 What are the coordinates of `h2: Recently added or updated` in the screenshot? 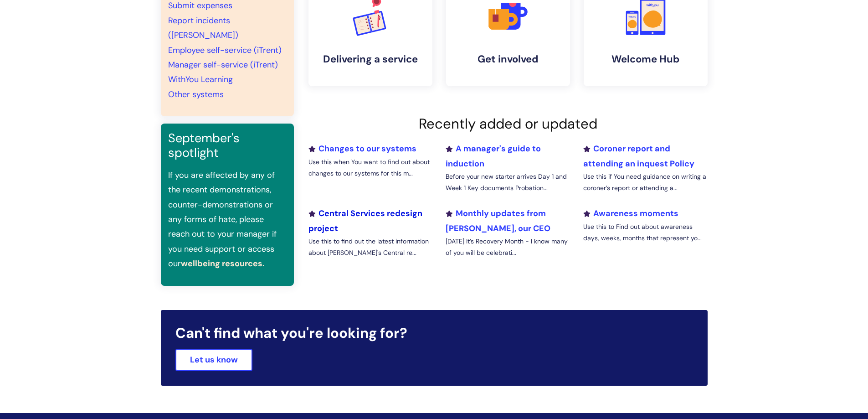 It's located at (508, 124).